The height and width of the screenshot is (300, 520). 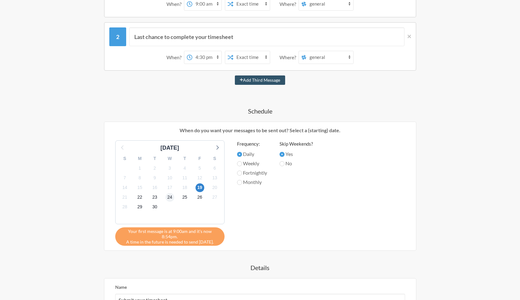 What do you see at coordinates (200, 178) in the screenshot?
I see `span: Sunday, October 12, 2025` at bounding box center [200, 178].